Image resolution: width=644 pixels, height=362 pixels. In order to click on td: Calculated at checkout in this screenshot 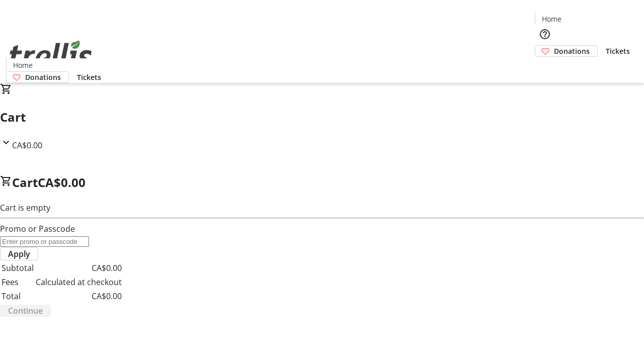, I will do `click(79, 282)`.